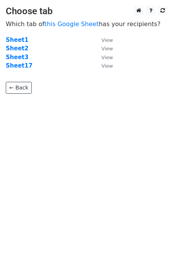 This screenshot has height=275, width=173. Describe the element at coordinates (87, 11) in the screenshot. I see `h3: Choose tab` at that location.